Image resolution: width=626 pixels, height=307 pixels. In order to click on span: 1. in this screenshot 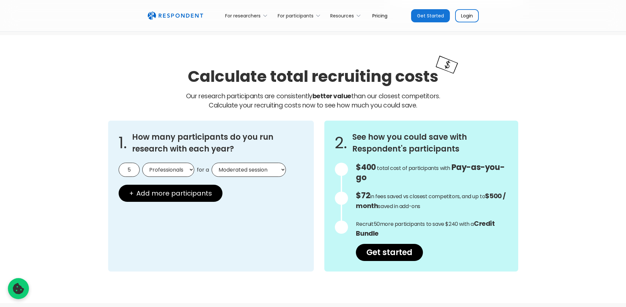, I will do `click(123, 143)`.